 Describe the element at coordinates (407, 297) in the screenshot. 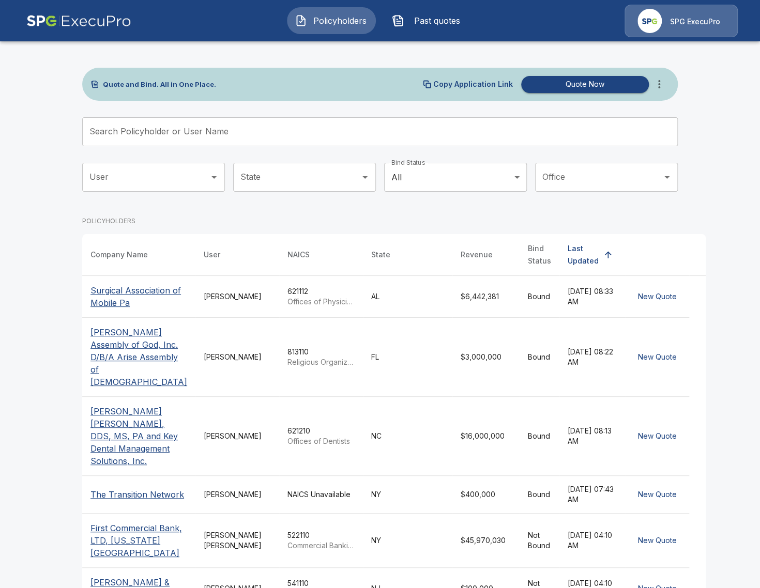

I see `td: AL` at that location.